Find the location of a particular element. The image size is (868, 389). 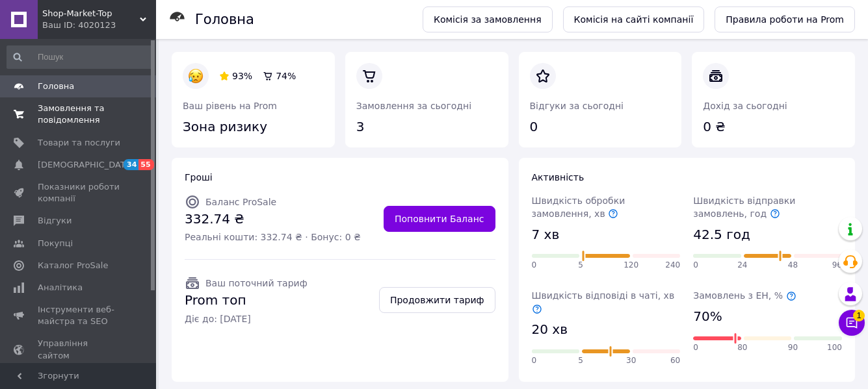

span: Показники роботи компанії is located at coordinates (79, 193).